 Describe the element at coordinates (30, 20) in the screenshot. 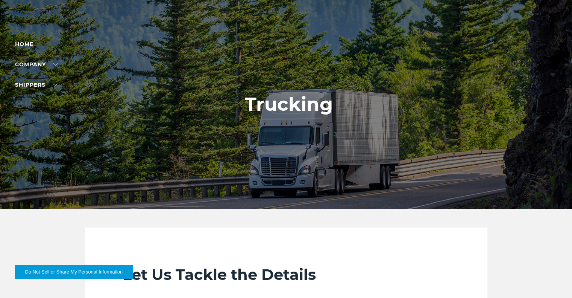

I see `div: Log in` at that location.